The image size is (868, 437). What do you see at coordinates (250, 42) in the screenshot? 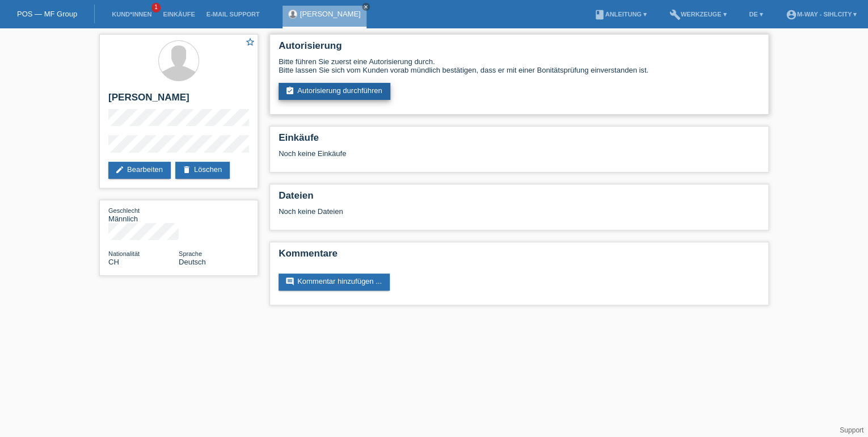
I see `a: star_border` at bounding box center [250, 42].